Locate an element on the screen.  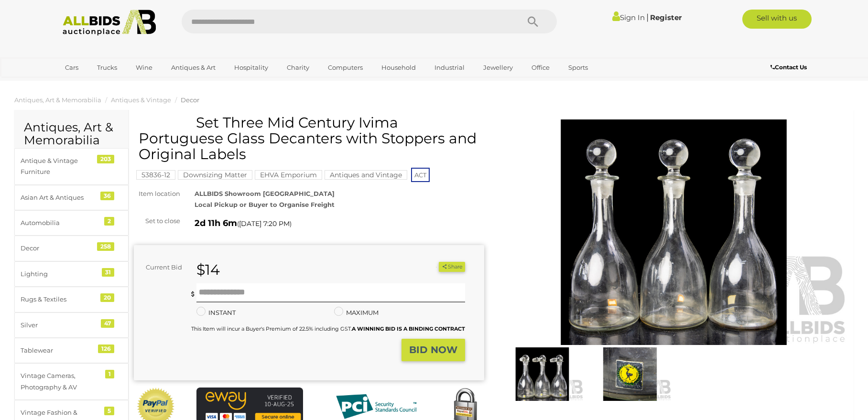
a: Antiques and Vintage is located at coordinates (366, 175).